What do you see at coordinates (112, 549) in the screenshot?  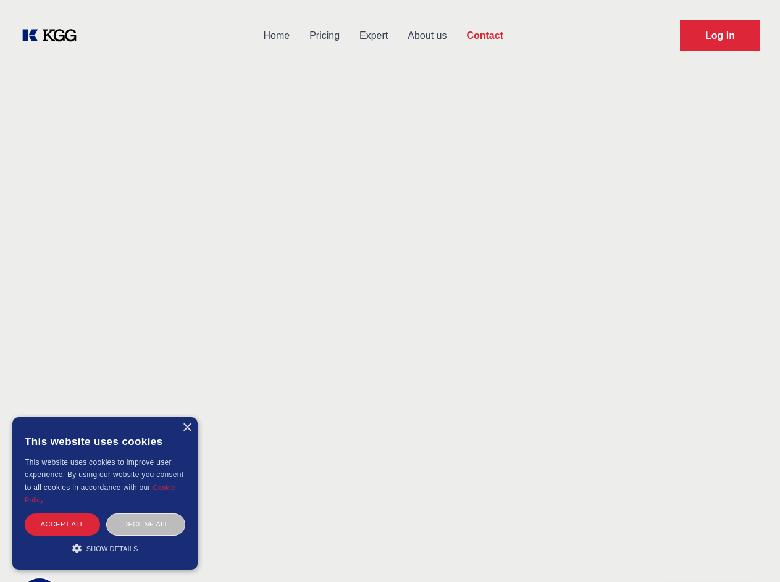 I see `span: Show details` at bounding box center [112, 549].